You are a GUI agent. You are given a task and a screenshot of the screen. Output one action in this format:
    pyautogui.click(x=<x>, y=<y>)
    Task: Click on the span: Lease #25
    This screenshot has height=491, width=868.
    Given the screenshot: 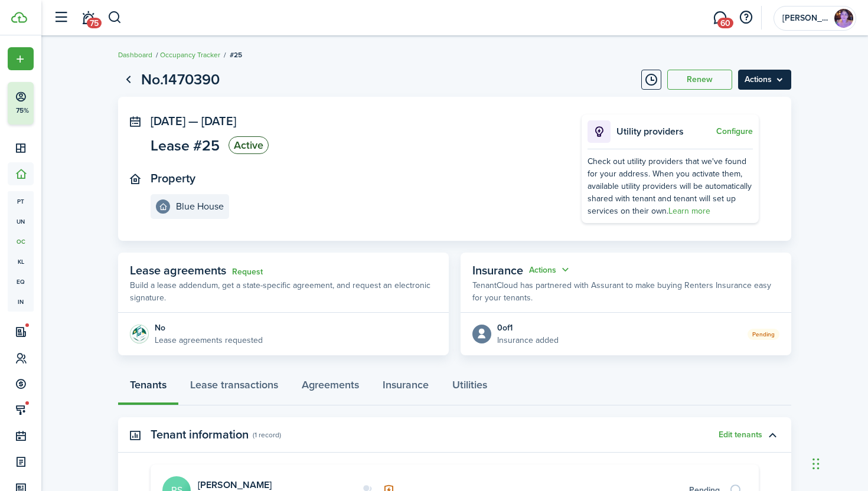 What is the action you would take?
    pyautogui.click(x=185, y=145)
    